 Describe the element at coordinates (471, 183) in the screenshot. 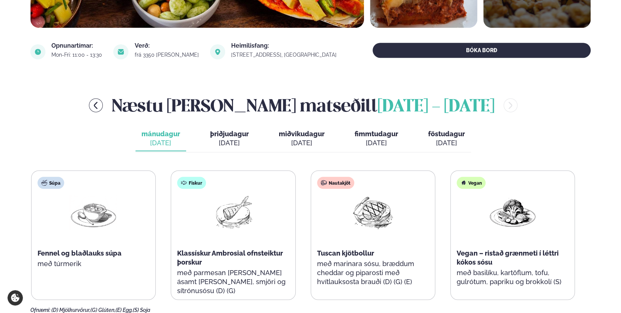

I see `div: Vegan` at that location.